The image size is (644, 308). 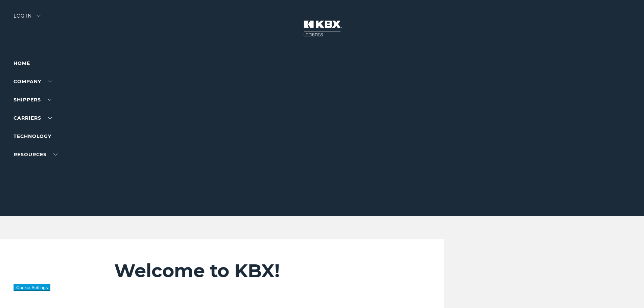 I want to click on div: Log in, so click(x=27, y=18).